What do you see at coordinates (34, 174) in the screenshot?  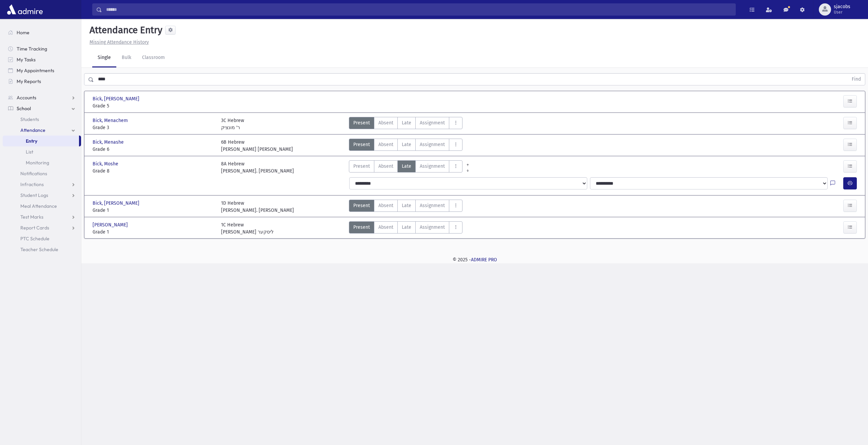 I see `span: Notifications` at bounding box center [34, 174].